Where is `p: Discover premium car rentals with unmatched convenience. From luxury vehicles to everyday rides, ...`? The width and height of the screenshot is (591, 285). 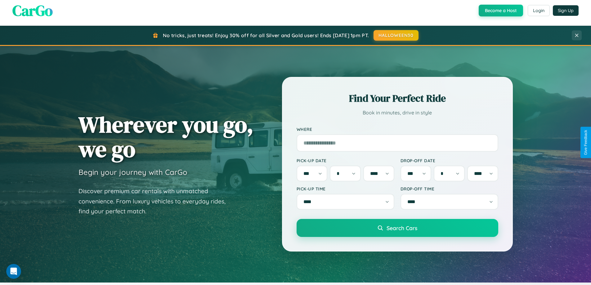
p: Discover premium car rentals with unmatched convenience. From luxury vehicles to everyday rides, ... is located at coordinates (156, 201).